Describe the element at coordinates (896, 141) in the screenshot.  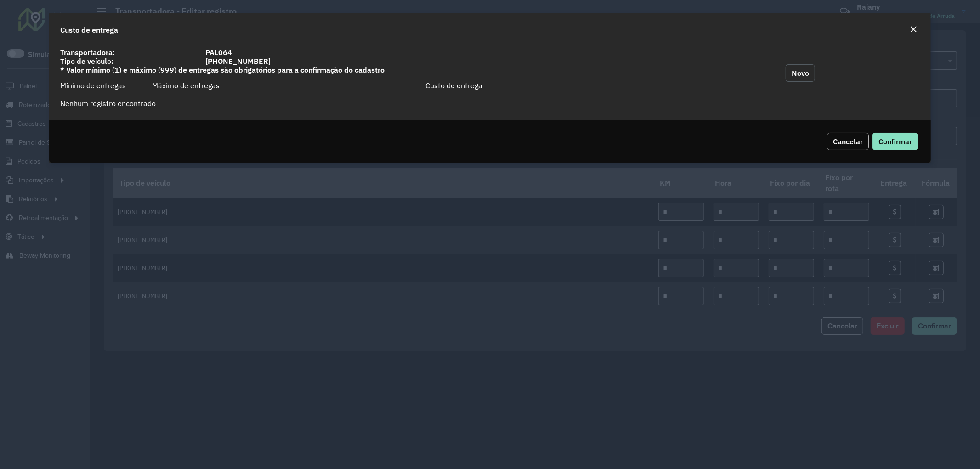
I see `span: Confirmar` at that location.